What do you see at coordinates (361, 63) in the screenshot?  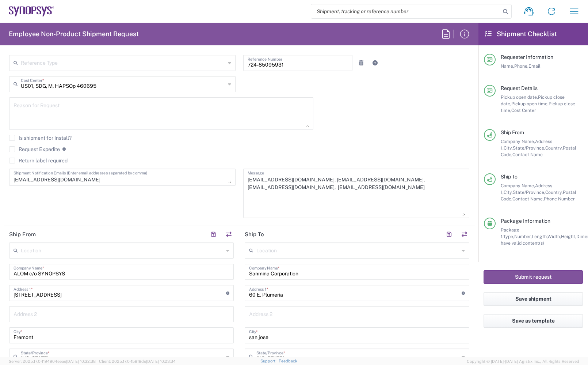 I see `a: Remove Reference` at bounding box center [361, 63].